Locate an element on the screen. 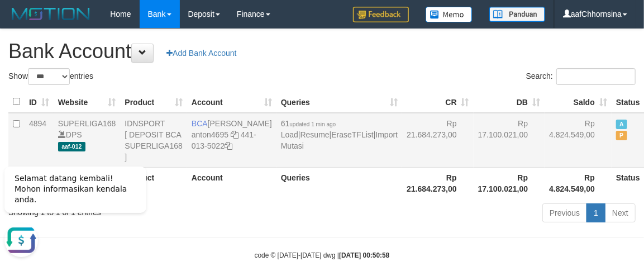  th: Rp 4.824.549,00 is located at coordinates (578, 183).